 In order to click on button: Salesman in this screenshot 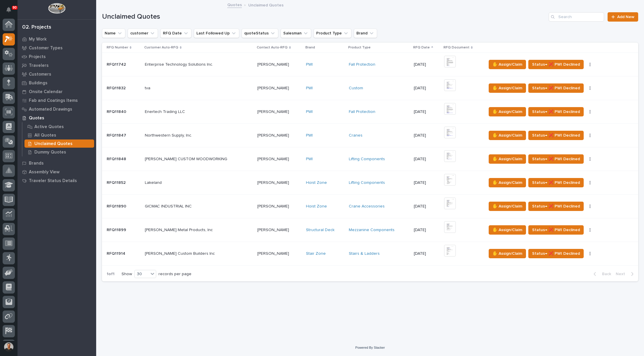, I will do `click(296, 33)`.